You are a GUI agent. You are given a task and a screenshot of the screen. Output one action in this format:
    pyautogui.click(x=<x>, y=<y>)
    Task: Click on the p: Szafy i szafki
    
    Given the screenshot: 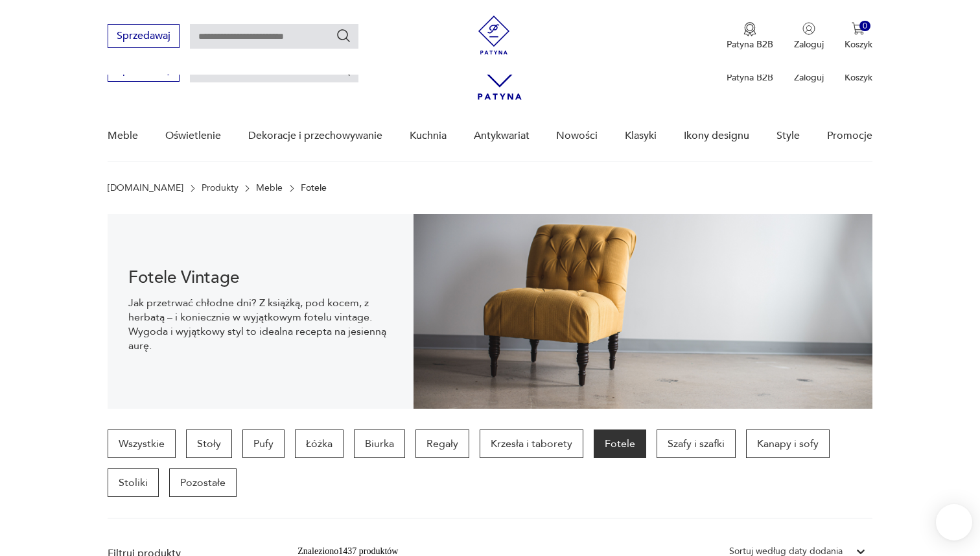 What is the action you would take?
    pyautogui.click(x=696, y=443)
    